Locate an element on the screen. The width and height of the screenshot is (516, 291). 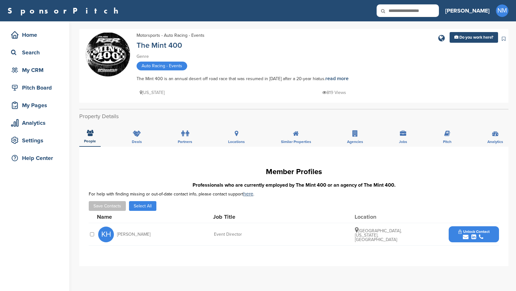
div: Analytics is located at coordinates (36, 123).